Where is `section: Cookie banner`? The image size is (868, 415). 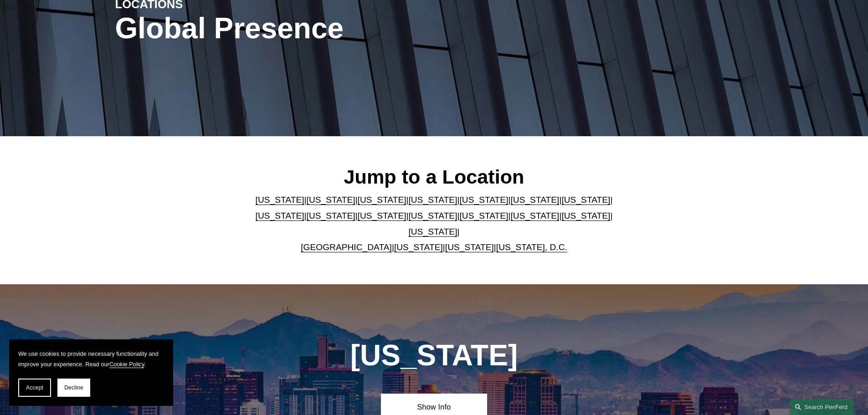
section: Cookie banner is located at coordinates (91, 372).